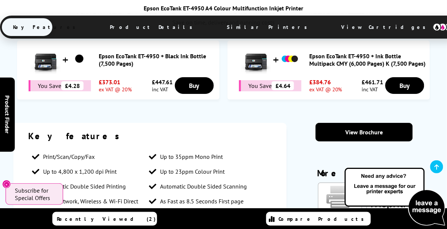 The width and height of the screenshot is (447, 229). Describe the element at coordinates (46, 27) in the screenshot. I see `span: Key Features` at that location.